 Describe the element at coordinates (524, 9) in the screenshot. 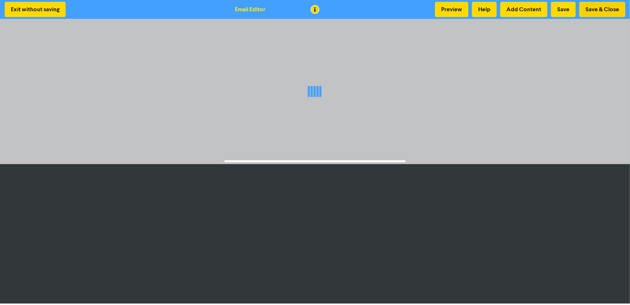

I see `button: Add Content` at that location.